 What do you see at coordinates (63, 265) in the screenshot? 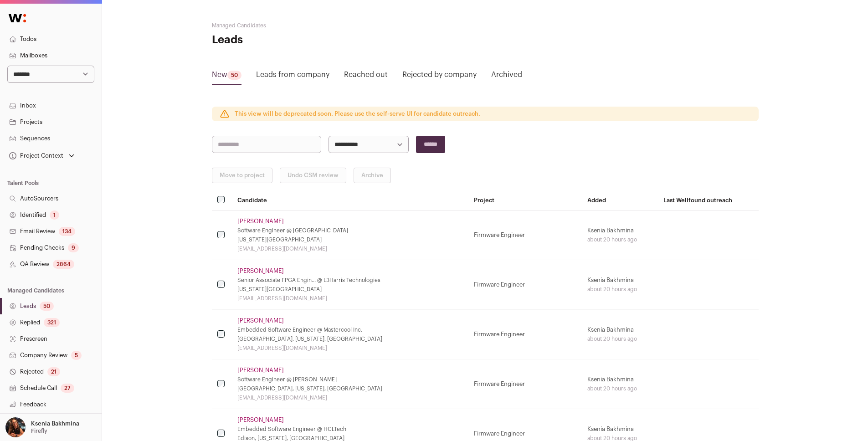
I see `div: 2864` at bounding box center [63, 265].